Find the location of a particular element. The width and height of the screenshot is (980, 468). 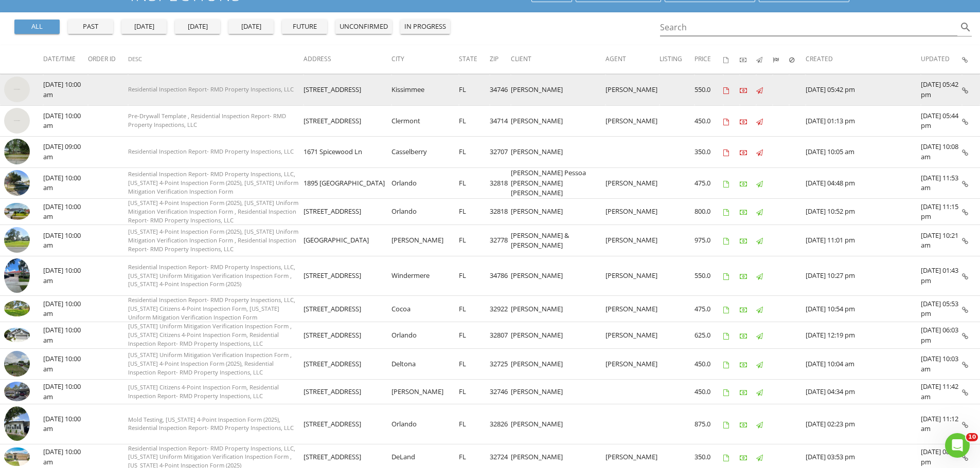

th: City: Not sorted. is located at coordinates (425, 60).